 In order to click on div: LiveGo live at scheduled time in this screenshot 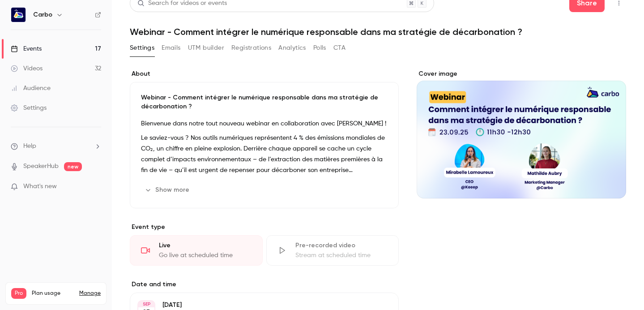, I will do `click(196, 251)`.